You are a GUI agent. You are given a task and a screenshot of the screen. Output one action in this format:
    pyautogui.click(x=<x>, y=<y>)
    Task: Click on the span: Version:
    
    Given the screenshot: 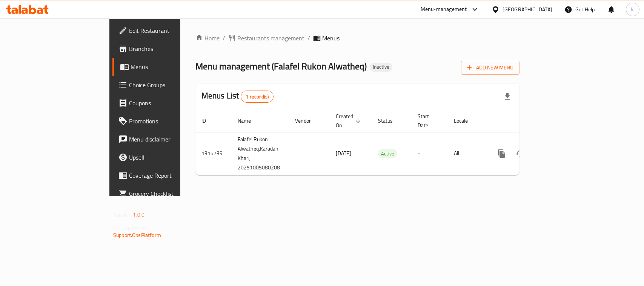 What is the action you would take?
    pyautogui.click(x=122, y=214)
    